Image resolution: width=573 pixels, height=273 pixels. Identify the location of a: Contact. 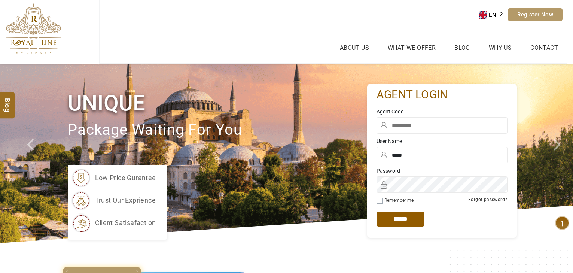
(544, 48).